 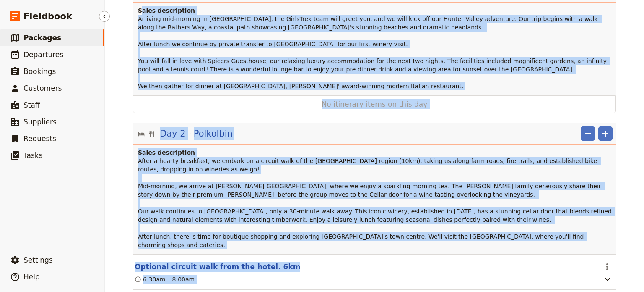 What do you see at coordinates (217, 267) in the screenshot?
I see `button: Edit this itinerary item` at bounding box center [217, 267].